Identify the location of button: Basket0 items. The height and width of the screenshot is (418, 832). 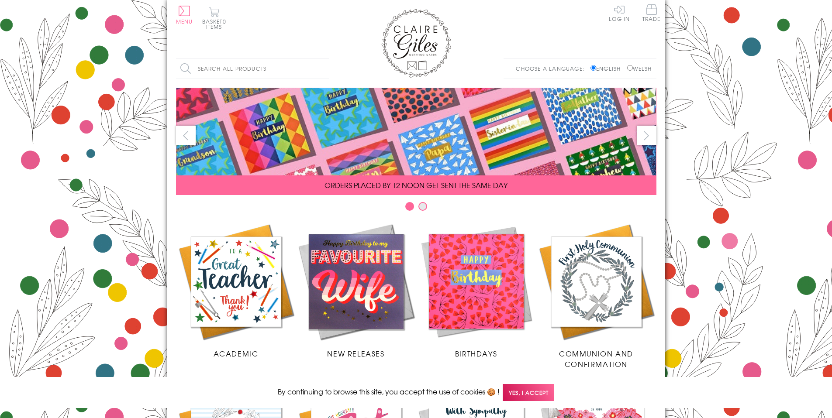
(214, 18).